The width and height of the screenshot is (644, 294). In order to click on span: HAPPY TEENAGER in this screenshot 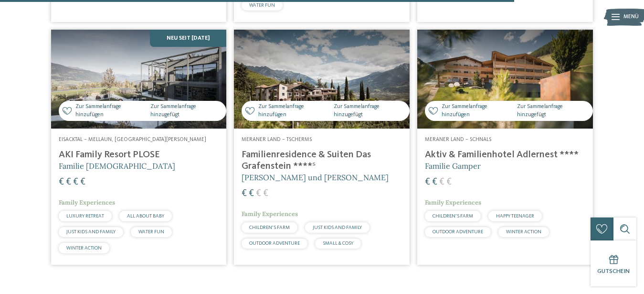, I will do `click(515, 216)`.